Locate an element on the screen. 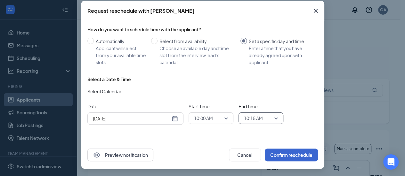 Image resolution: width=405 pixels, height=176 pixels. div: Set a specific day and time is located at coordinates (281, 41).